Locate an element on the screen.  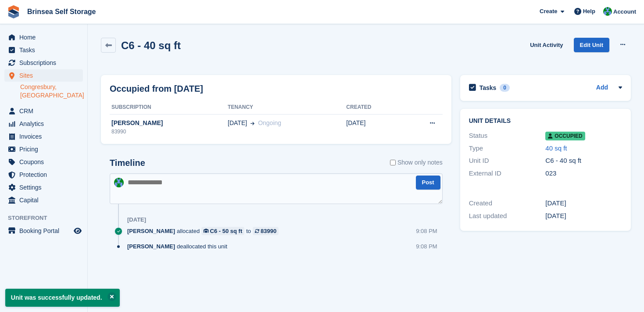
span: Sites is located at coordinates (46, 76).